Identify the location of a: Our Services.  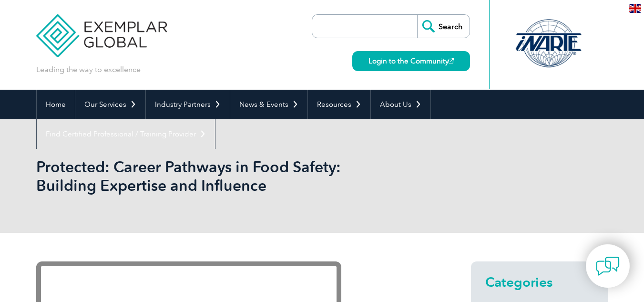
(110, 104).